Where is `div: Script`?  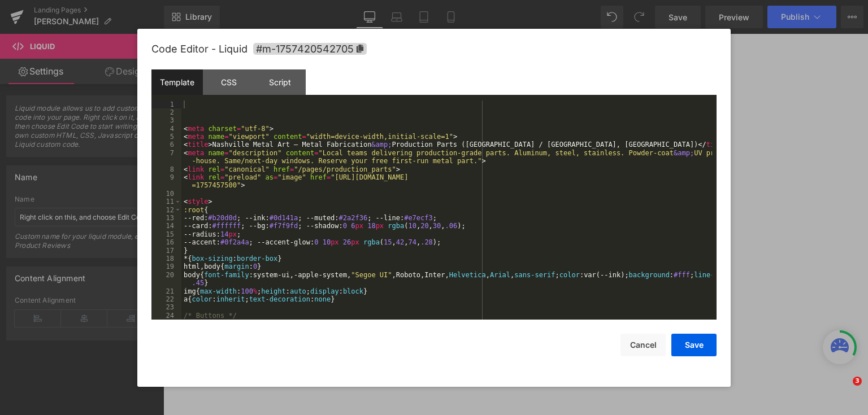 div: Script is located at coordinates (280, 82).